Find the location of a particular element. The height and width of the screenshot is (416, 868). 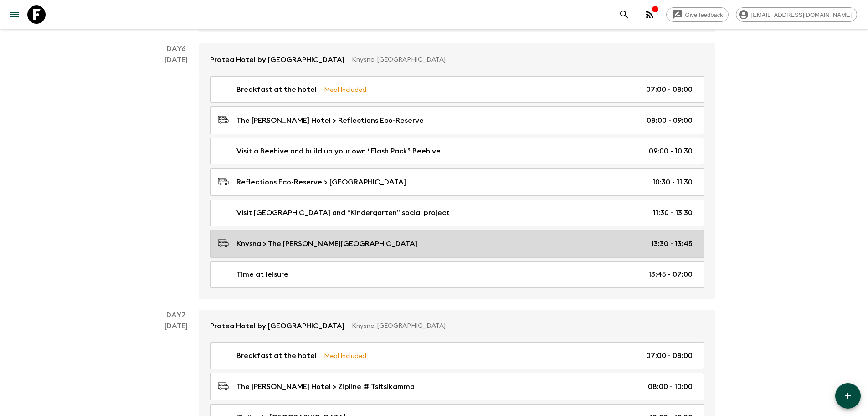

p: 08:00 - 09:00 is located at coordinates (669, 121).